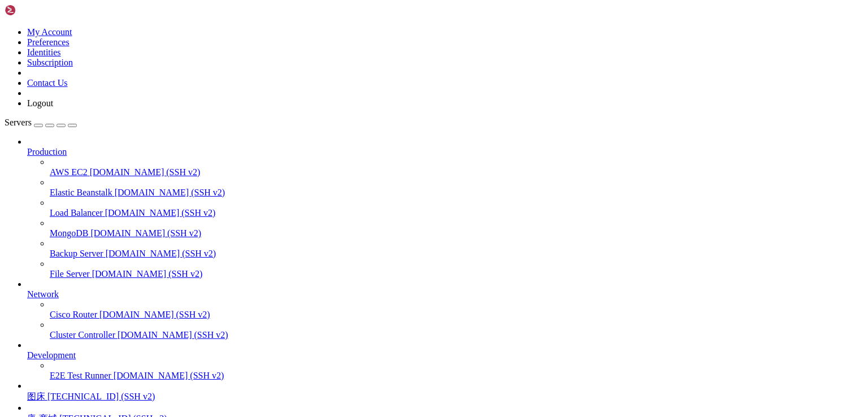 The width and height of the screenshot is (868, 417). Describe the element at coordinates (68, 171) in the screenshot. I see `span: AWS EC2` at that location.